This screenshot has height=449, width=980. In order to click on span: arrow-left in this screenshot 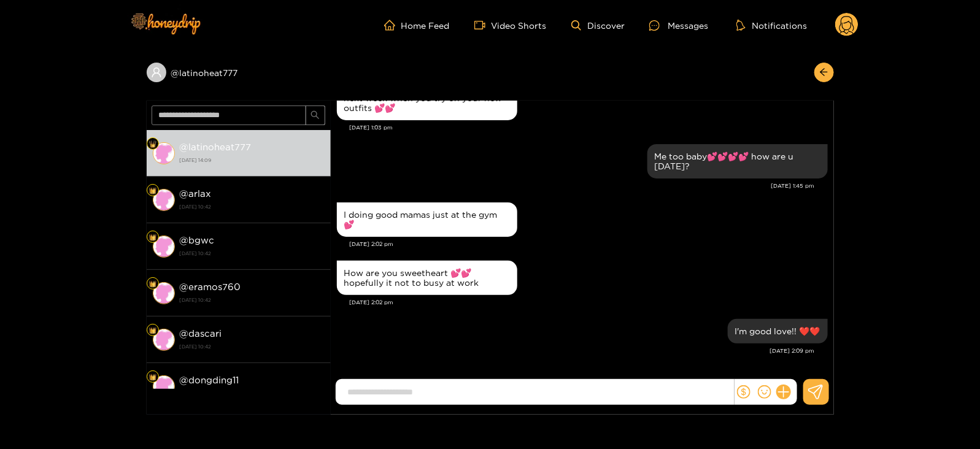, I will do `click(823, 72)`.